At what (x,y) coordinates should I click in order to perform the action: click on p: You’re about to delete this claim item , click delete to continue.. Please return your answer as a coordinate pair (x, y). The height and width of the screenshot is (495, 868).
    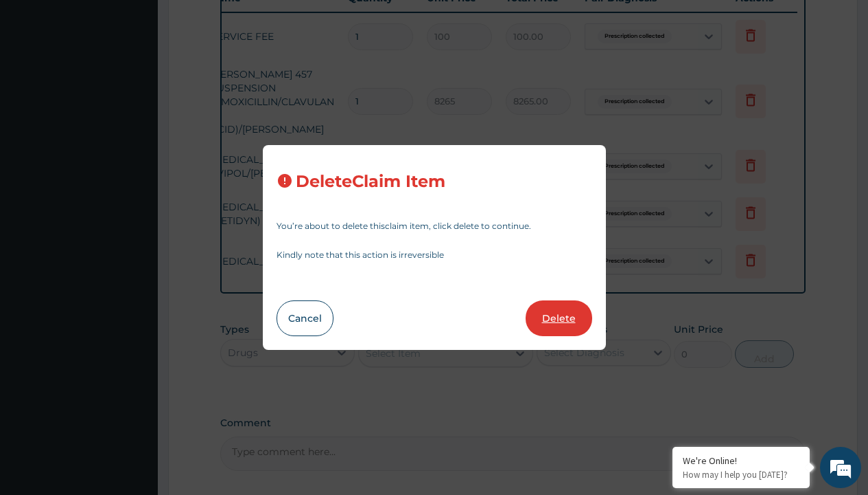
    Looking at the image, I should click on (435, 226).